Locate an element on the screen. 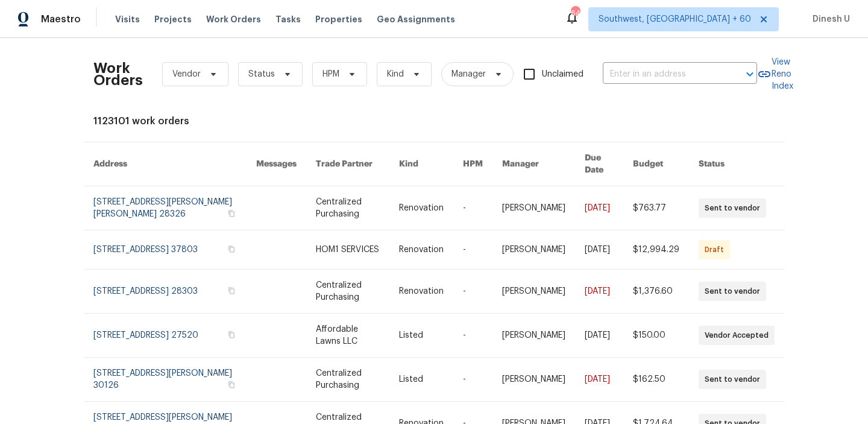 The height and width of the screenshot is (424, 868). td: HOM1 SERVICES is located at coordinates (348, 250).